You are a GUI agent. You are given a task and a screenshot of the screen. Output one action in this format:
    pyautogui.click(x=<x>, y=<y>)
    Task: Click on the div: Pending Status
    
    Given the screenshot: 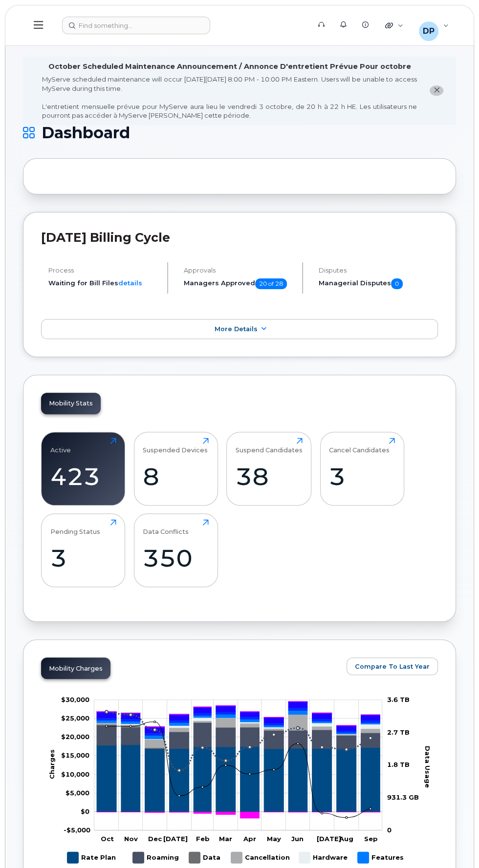 What is the action you would take?
    pyautogui.click(x=75, y=527)
    